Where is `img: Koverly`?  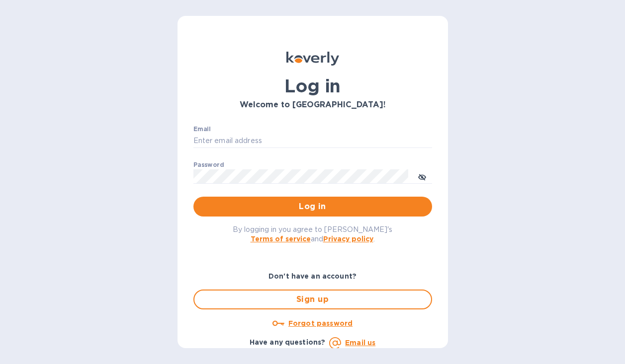
img: Koverly is located at coordinates (312, 58).